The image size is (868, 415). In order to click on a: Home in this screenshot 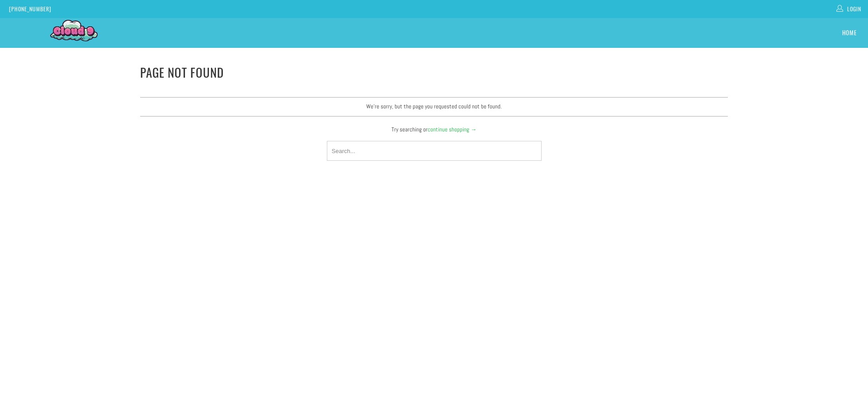, I will do `click(849, 33)`.